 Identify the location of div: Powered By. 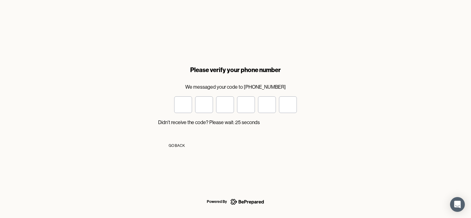
(217, 202).